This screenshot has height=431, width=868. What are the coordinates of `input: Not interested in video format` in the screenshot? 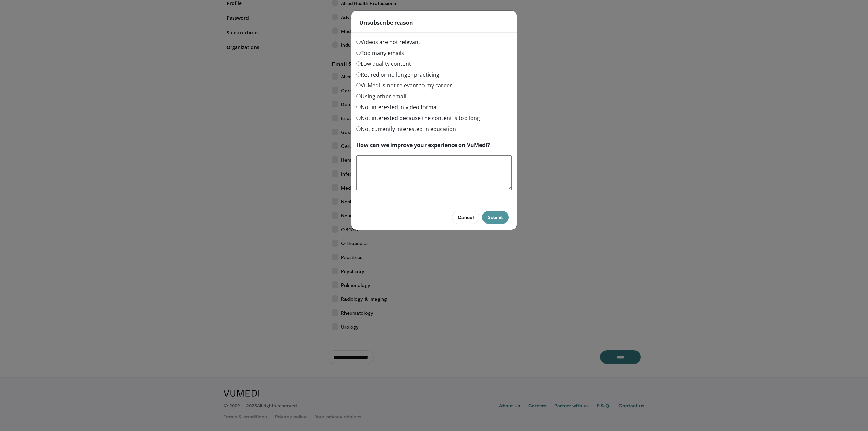 It's located at (359, 107).